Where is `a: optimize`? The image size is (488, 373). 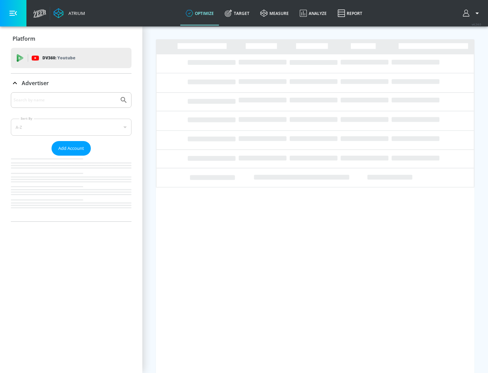 a: optimize is located at coordinates (200, 13).